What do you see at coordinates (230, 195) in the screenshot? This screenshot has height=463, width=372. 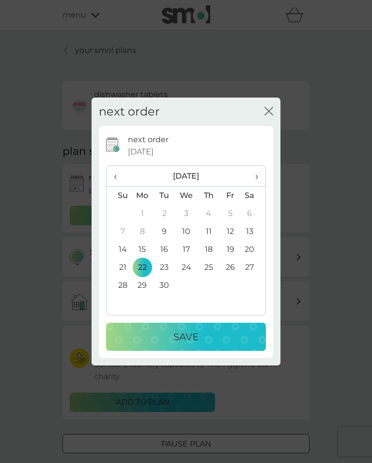 I see `th: Fr` at bounding box center [230, 195].